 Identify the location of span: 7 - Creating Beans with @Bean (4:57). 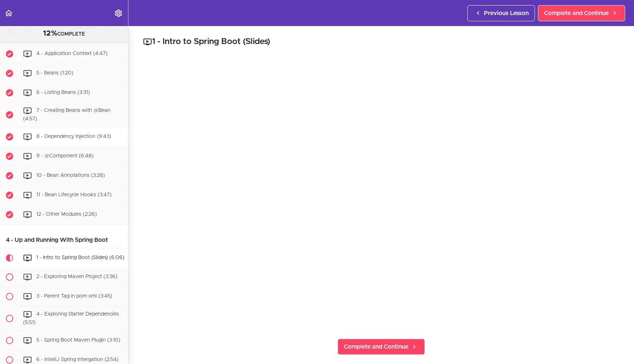
(67, 115).